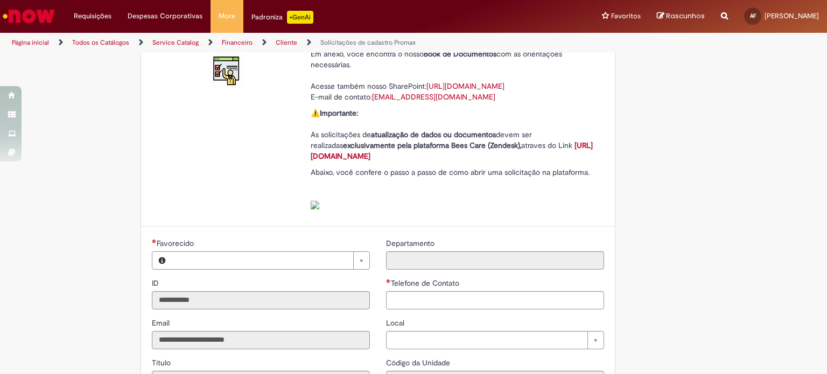  Describe the element at coordinates (237, 43) in the screenshot. I see `a: Financeiro` at that location.